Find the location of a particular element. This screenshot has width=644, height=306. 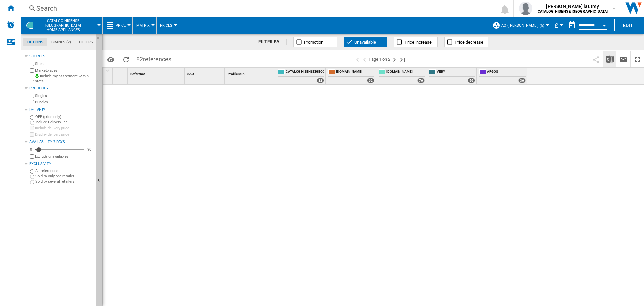

span: CATALOG HISENSE UK:Home appliances is located at coordinates (63, 25).